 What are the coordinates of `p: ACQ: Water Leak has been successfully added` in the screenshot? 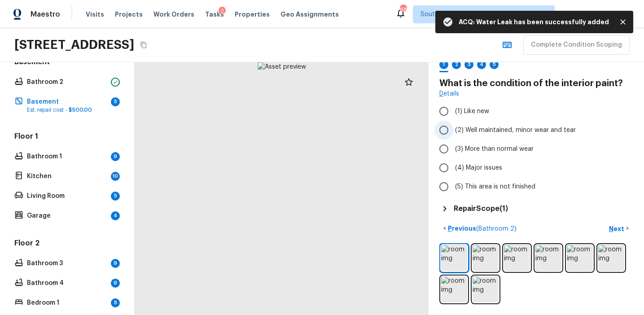 It's located at (534, 22).